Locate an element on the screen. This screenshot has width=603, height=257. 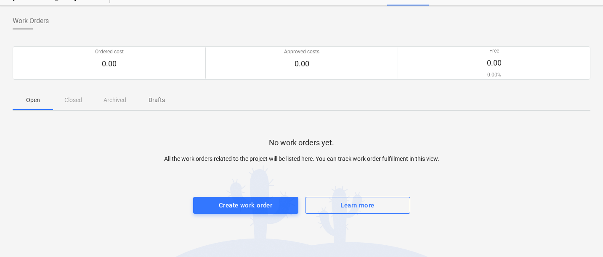
div: Chat Widget is located at coordinates (582, 237).